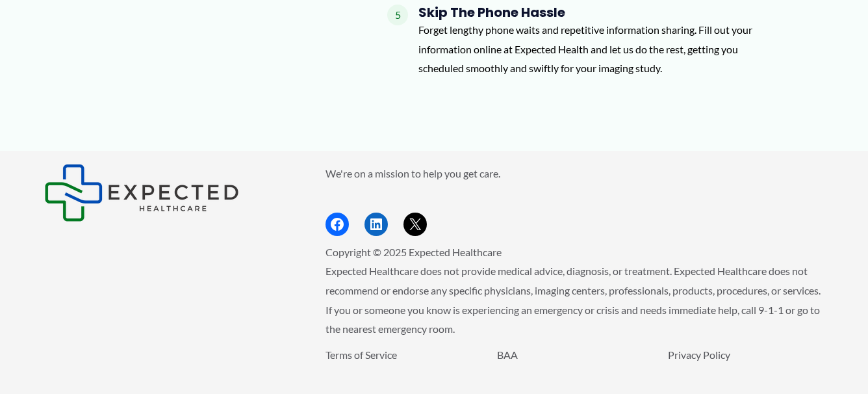  Describe the element at coordinates (574, 174) in the screenshot. I see `p: We're on a mission to help you get care.` at that location.